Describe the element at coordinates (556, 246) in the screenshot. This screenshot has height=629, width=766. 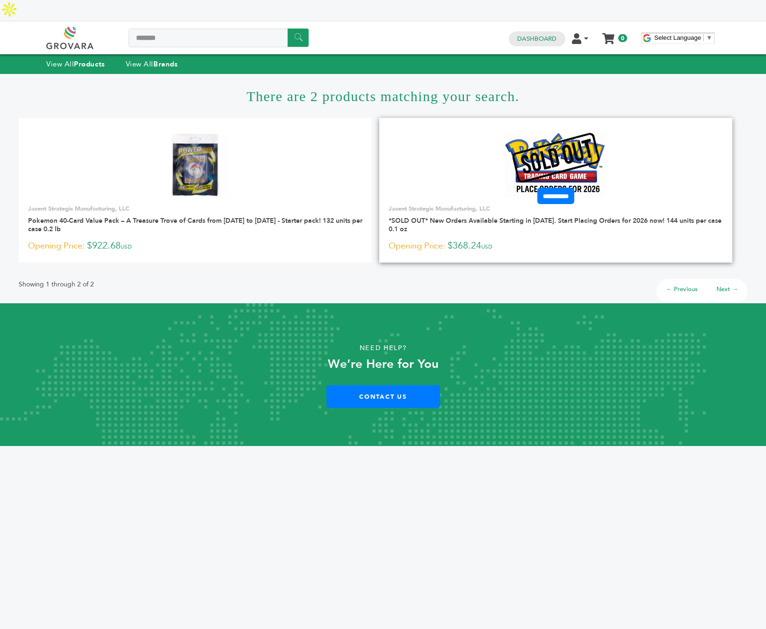
I see `p: $368.24` at that location.